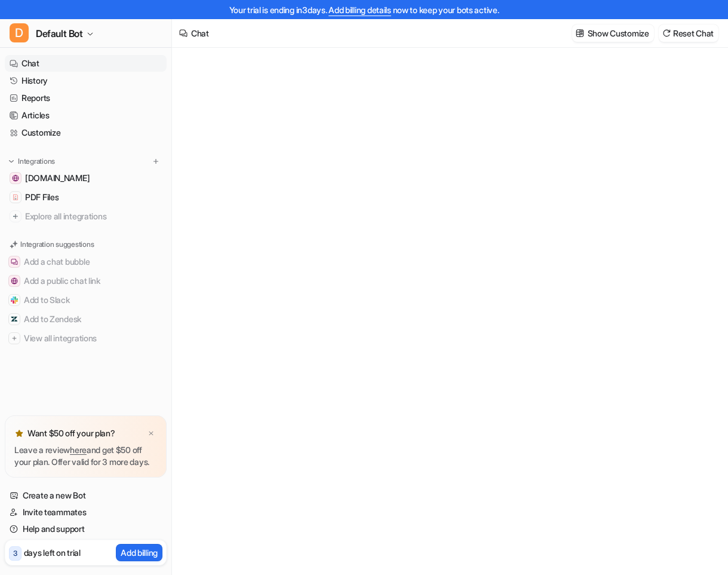  What do you see at coordinates (86, 338) in the screenshot?
I see `button: View all integrationsView all integrations` at bounding box center [86, 338].